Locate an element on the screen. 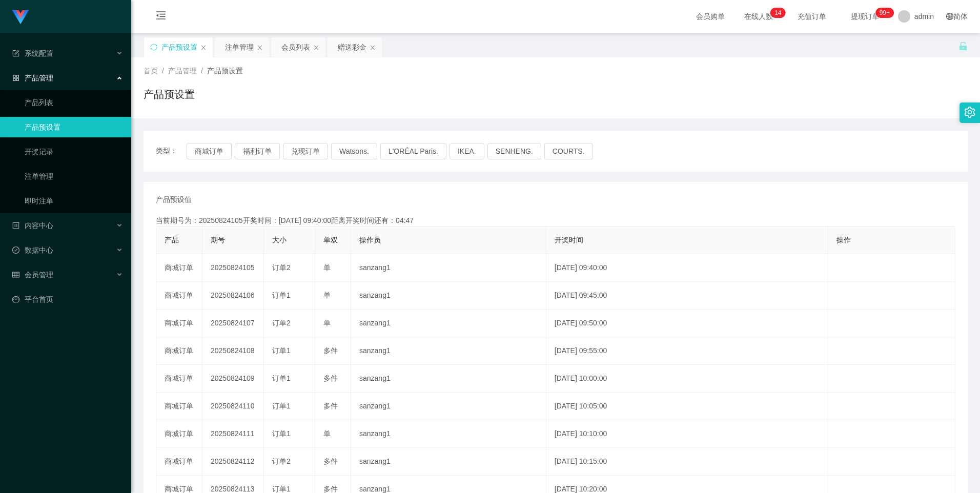 This screenshot has height=493, width=980. span: 产品管理 is located at coordinates (33, 78).